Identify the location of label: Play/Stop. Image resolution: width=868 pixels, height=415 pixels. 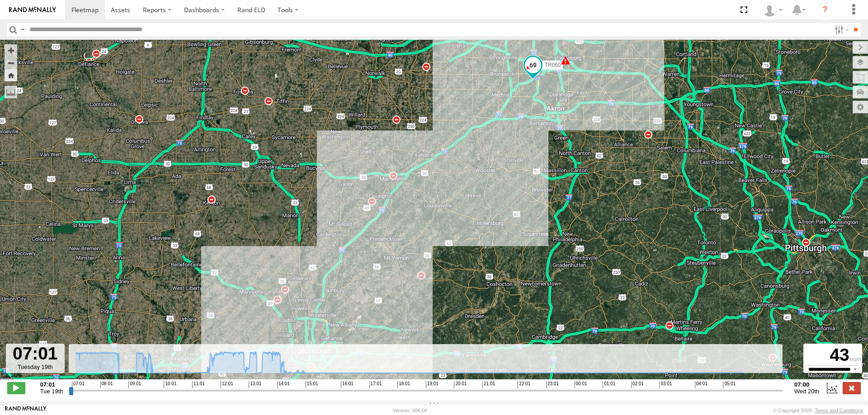
(16, 388).